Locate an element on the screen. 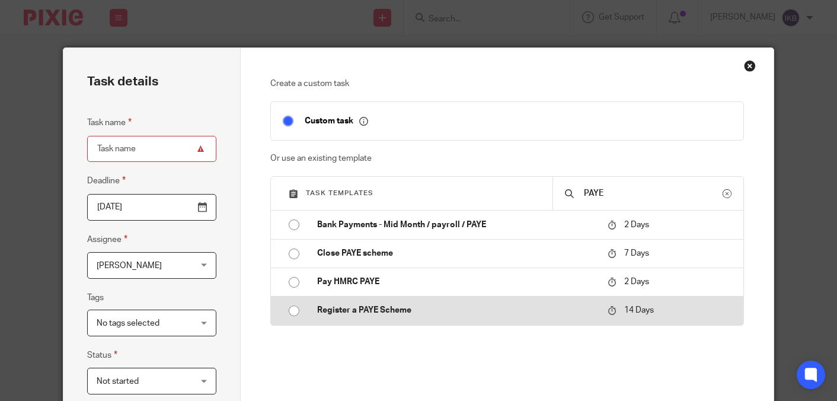  label: Tags is located at coordinates (95, 298).